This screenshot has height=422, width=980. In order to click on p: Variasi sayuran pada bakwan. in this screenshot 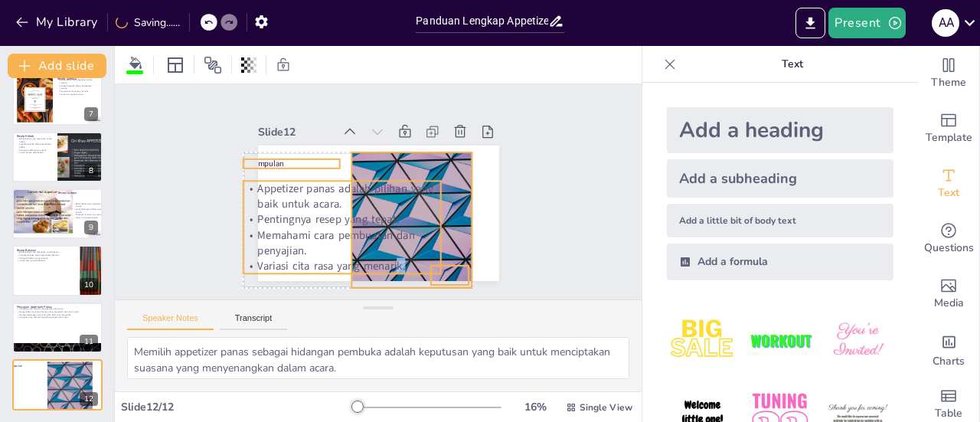, I will do `click(46, 260)`.